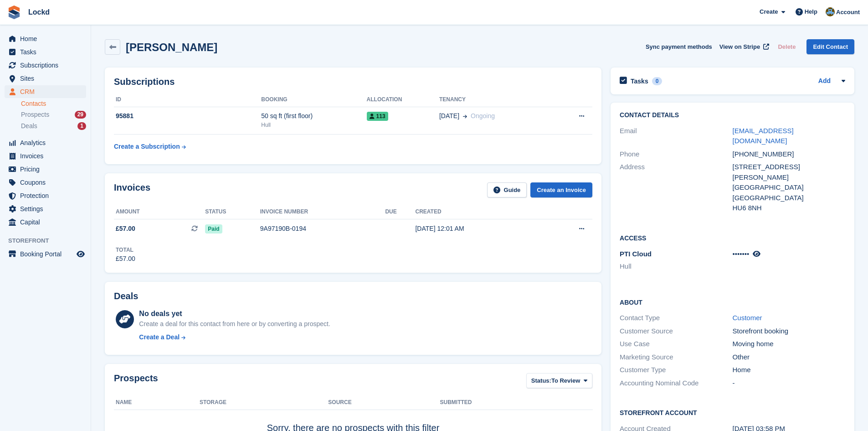 The width and height of the screenshot is (868, 431). I want to click on a: Create an Invoice, so click(561, 190).